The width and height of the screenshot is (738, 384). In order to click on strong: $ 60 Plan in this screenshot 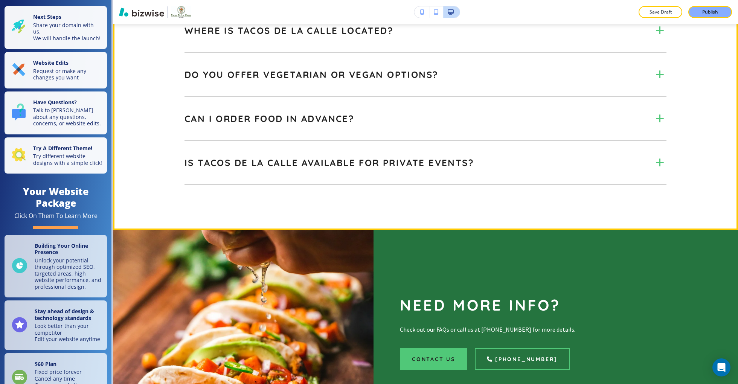, I will do `click(46, 364)`.